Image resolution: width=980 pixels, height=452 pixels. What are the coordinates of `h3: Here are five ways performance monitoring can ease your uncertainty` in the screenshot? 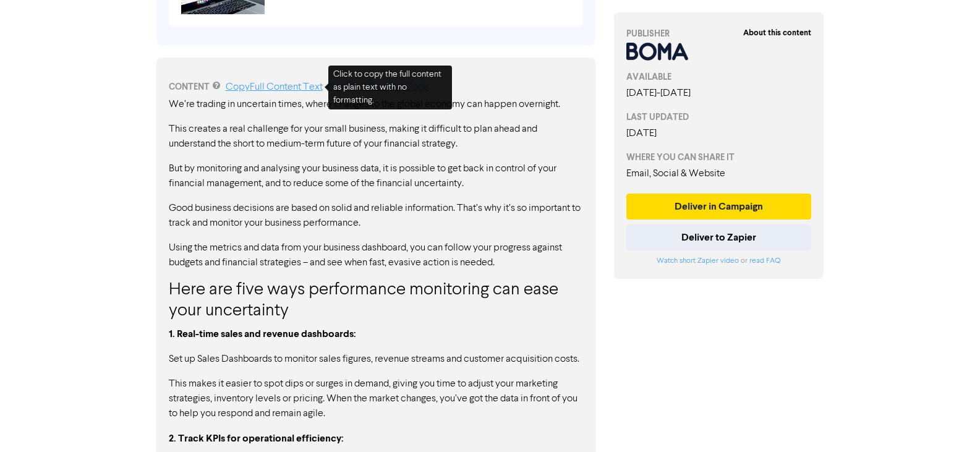 It's located at (376, 301).